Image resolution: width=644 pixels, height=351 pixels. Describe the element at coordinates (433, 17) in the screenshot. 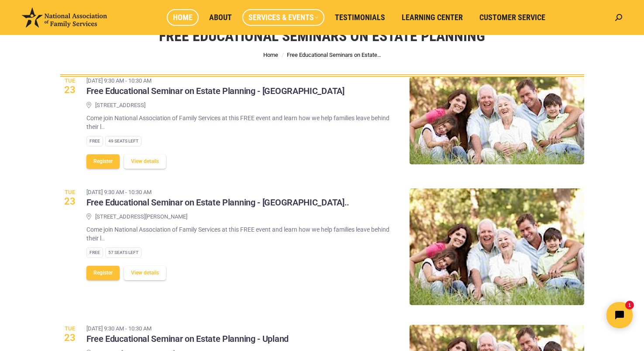

I see `span: Learning Center` at that location.